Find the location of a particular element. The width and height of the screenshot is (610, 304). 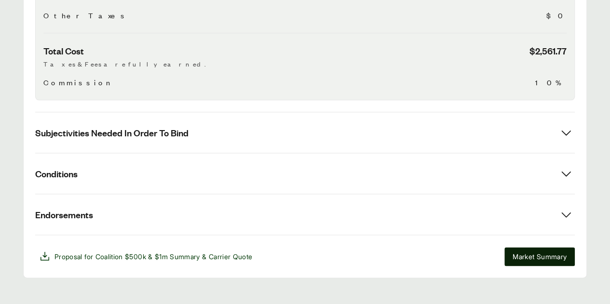

button: Conditions is located at coordinates (305, 174).